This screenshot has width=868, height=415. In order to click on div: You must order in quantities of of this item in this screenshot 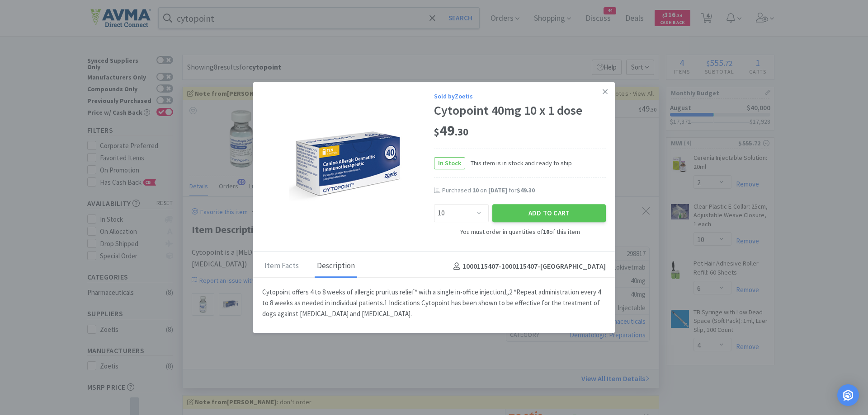, I will do `click(520, 232)`.